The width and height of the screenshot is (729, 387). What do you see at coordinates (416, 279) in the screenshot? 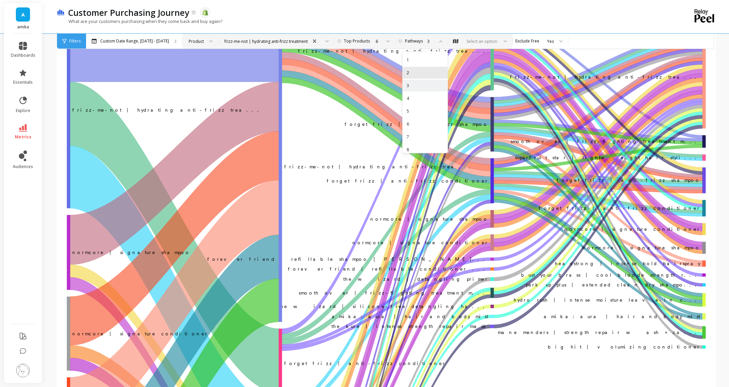
I see `text: ​the wizard | detangling primer` at bounding box center [416, 279].